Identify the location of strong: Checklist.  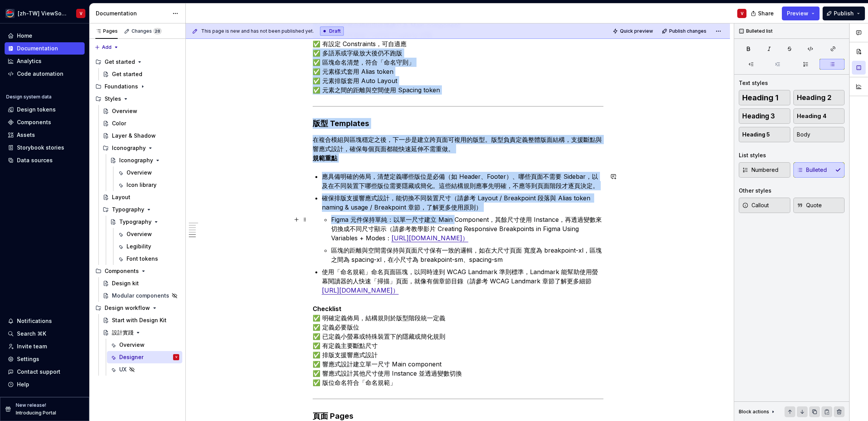
(327, 309).